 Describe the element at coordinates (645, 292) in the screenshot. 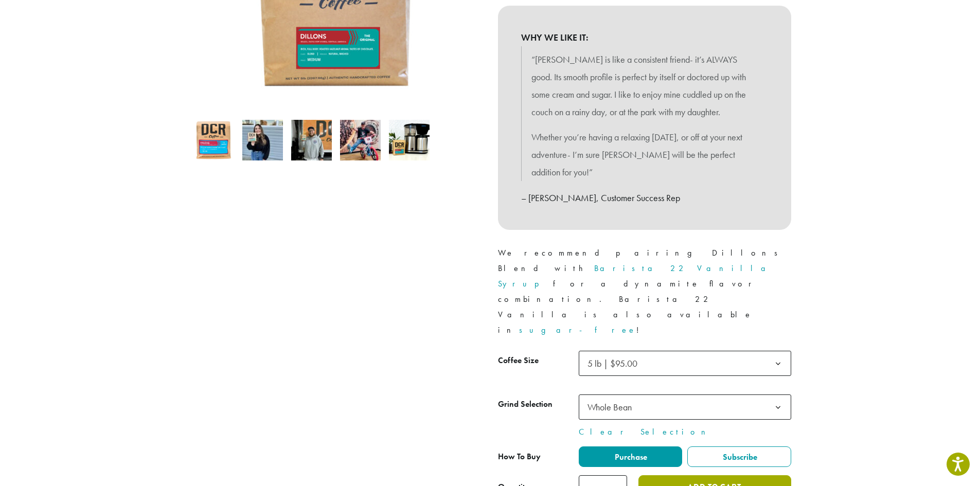

I see `p: We recommend pairing Dillons Blend with for a dynamite flavor combination. Barista 22 Vanilla is ...` at that location.